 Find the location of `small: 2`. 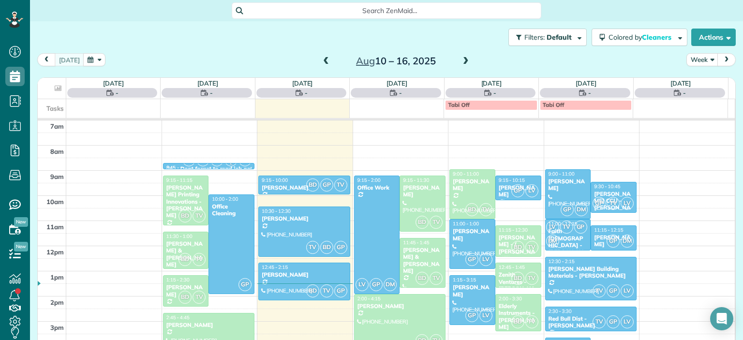

small: 2 is located at coordinates (231, 163).